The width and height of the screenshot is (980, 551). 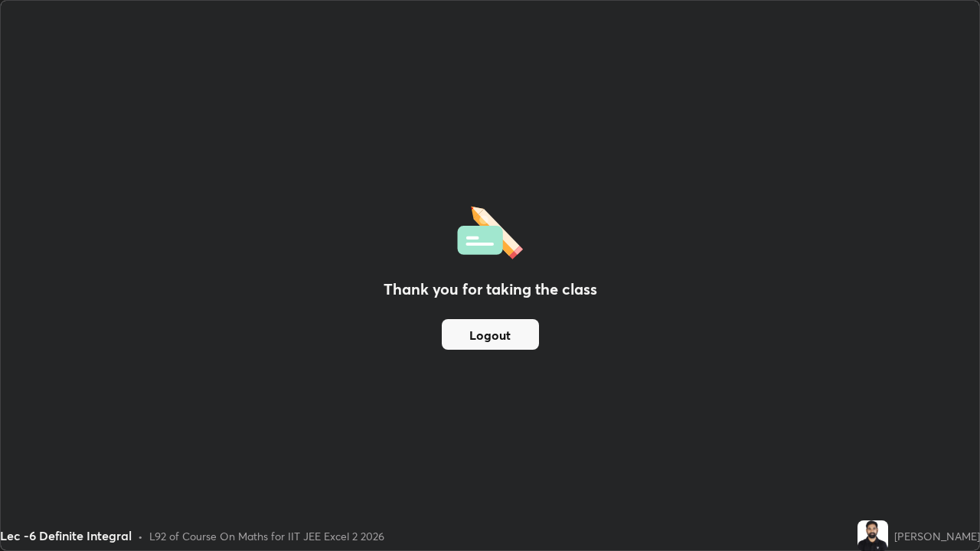 I want to click on div: L92 of Course On Maths for IIT JEE Excel 2 2026, so click(x=266, y=537).